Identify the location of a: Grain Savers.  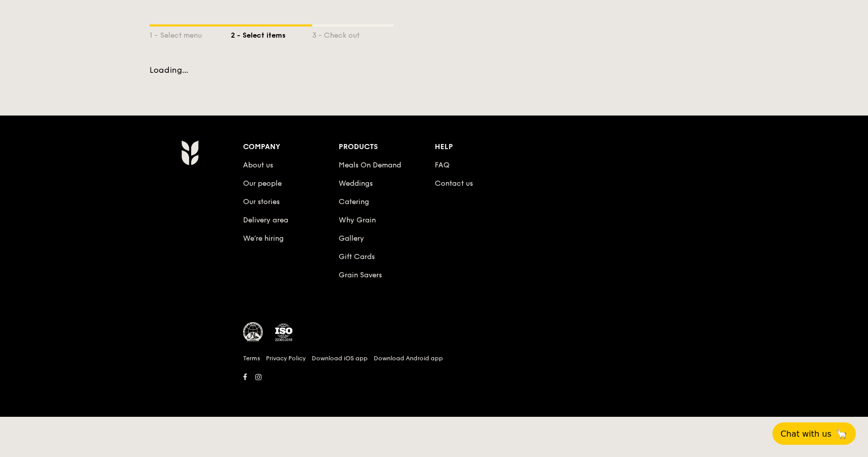
(360, 275).